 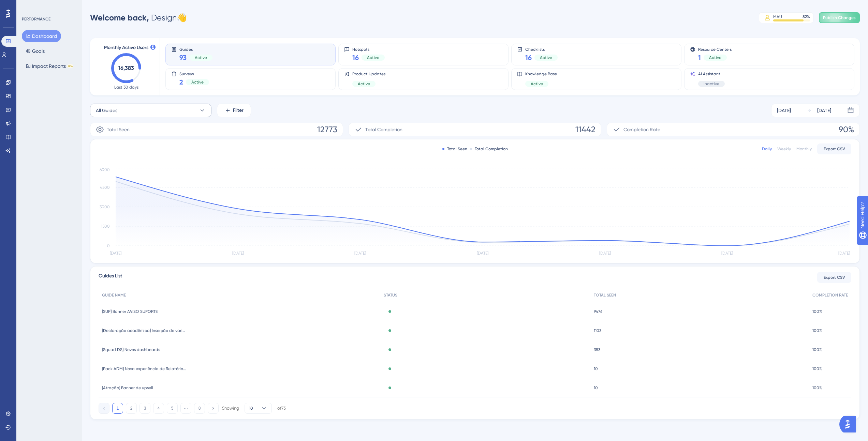 What do you see at coordinates (196, 49) in the screenshot?
I see `span: Guides` at bounding box center [196, 49].